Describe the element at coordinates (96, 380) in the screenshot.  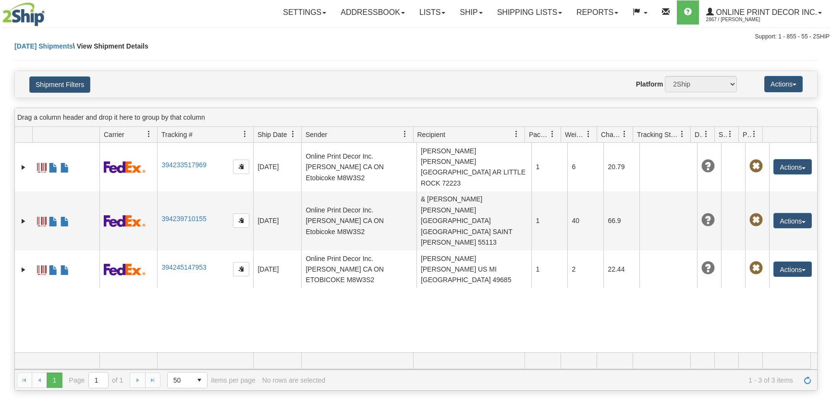
I see `span: Page of 1` at that location.